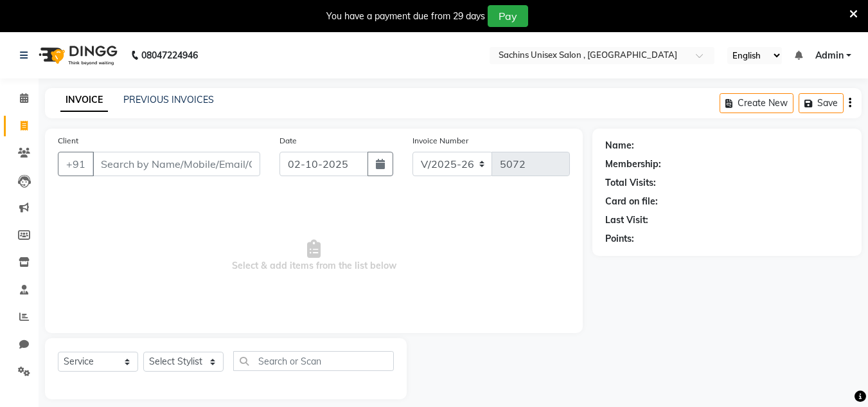 This screenshot has width=868, height=407. Describe the element at coordinates (68, 141) in the screenshot. I see `label: Client` at that location.